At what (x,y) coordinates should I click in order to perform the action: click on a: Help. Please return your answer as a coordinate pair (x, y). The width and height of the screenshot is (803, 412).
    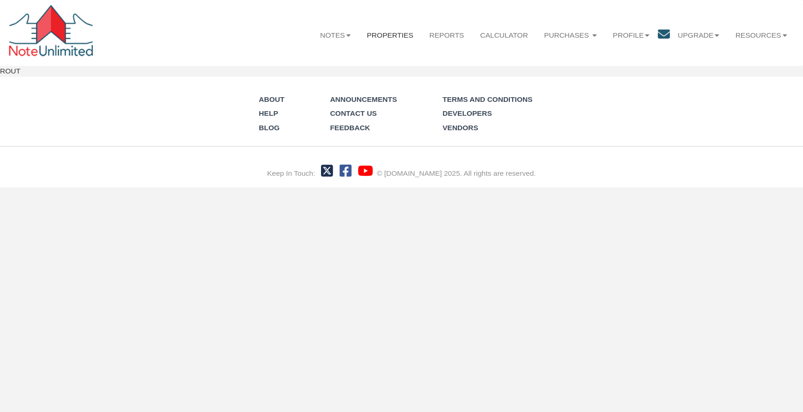
    Looking at the image, I should click on (268, 113).